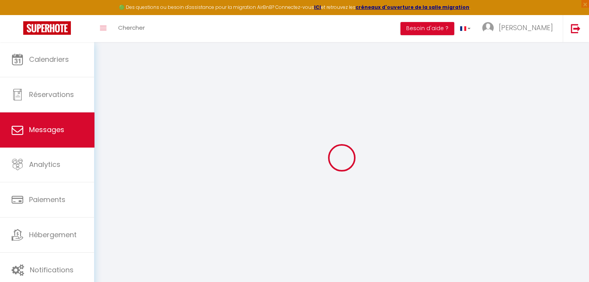  I want to click on strong: créneaux d'ouverture de la salle migration, so click(412, 7).